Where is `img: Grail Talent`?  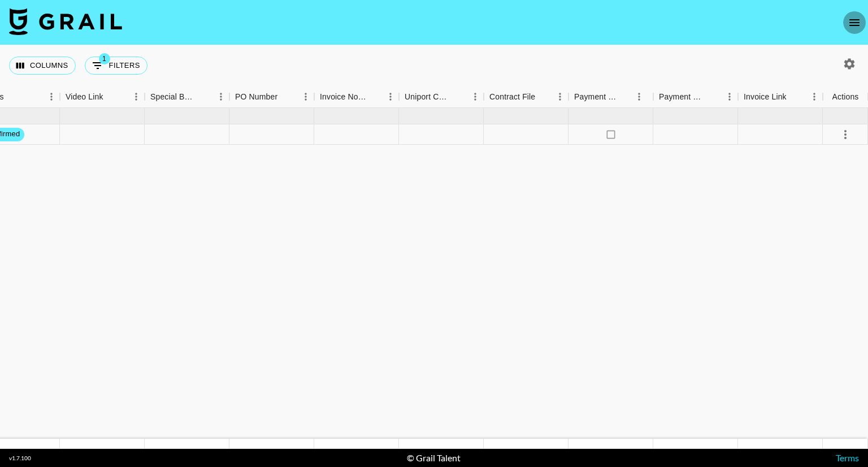
img: Grail Talent is located at coordinates (65, 22).